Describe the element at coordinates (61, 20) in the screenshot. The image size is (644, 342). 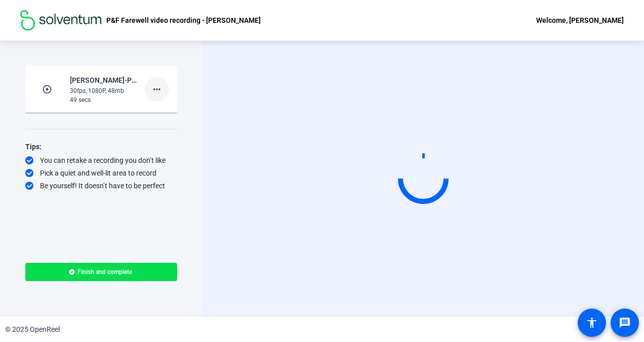
I see `img: OpenReel logo` at that location.